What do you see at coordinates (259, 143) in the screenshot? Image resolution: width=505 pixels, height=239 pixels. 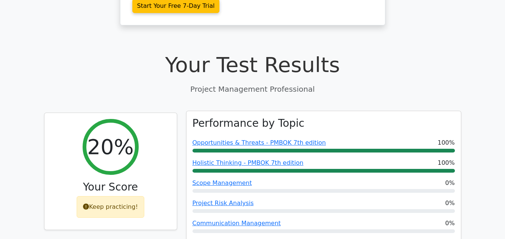 I see `a: Opportunities & Threats - PMBOK 7th edition` at bounding box center [259, 143].